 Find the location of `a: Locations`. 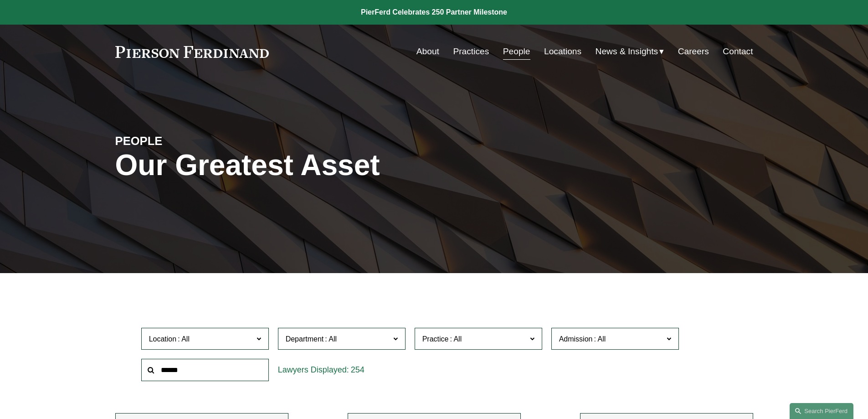

a: Locations is located at coordinates (563, 51).